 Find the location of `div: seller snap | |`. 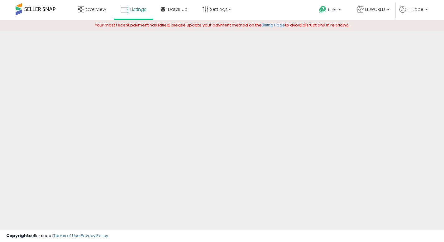

div: seller snap | | is located at coordinates (57, 236).